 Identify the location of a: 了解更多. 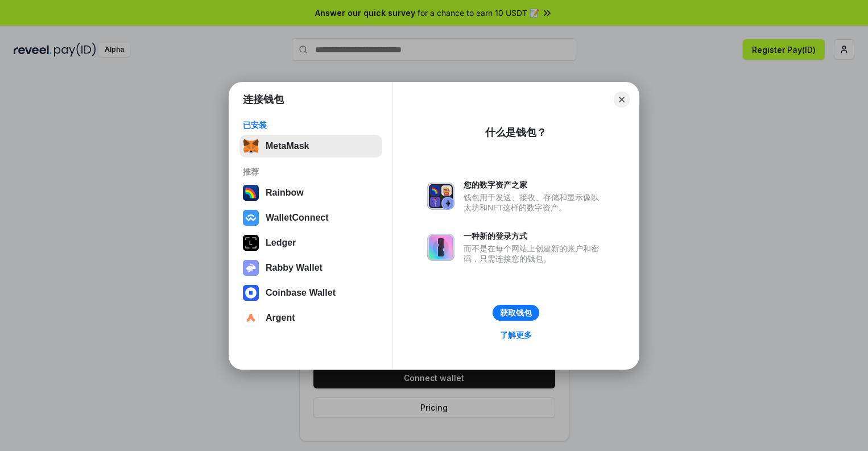
(516, 335).